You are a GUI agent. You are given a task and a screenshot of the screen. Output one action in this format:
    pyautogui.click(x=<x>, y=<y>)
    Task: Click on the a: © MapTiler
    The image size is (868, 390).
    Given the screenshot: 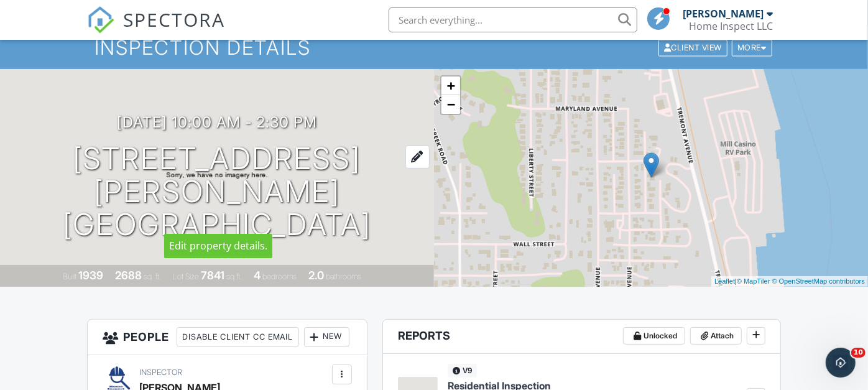 What is the action you would take?
    pyautogui.click(x=754, y=281)
    